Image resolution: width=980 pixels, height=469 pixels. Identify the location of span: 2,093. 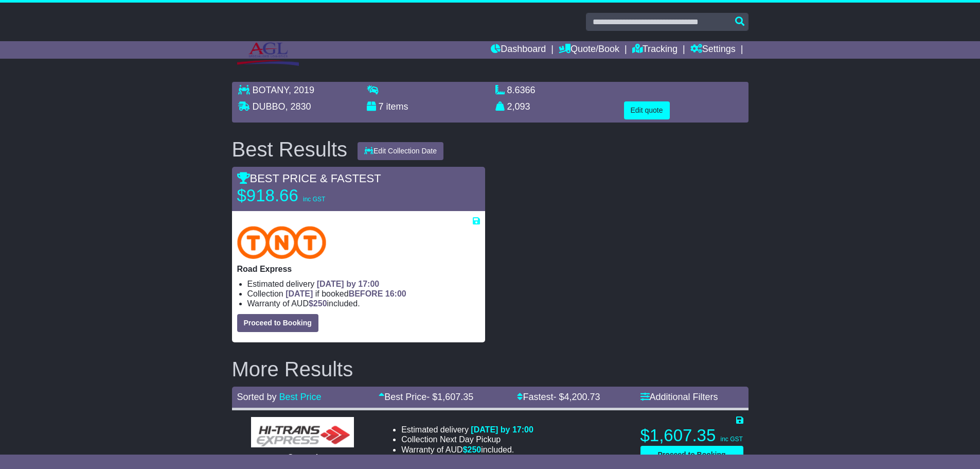
(519, 107).